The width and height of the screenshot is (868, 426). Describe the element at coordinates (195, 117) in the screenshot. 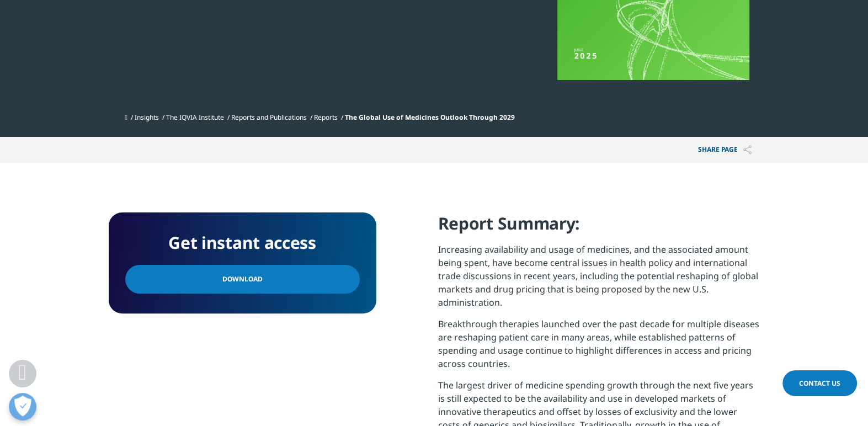

I see `a: The IQVIA Institute` at that location.